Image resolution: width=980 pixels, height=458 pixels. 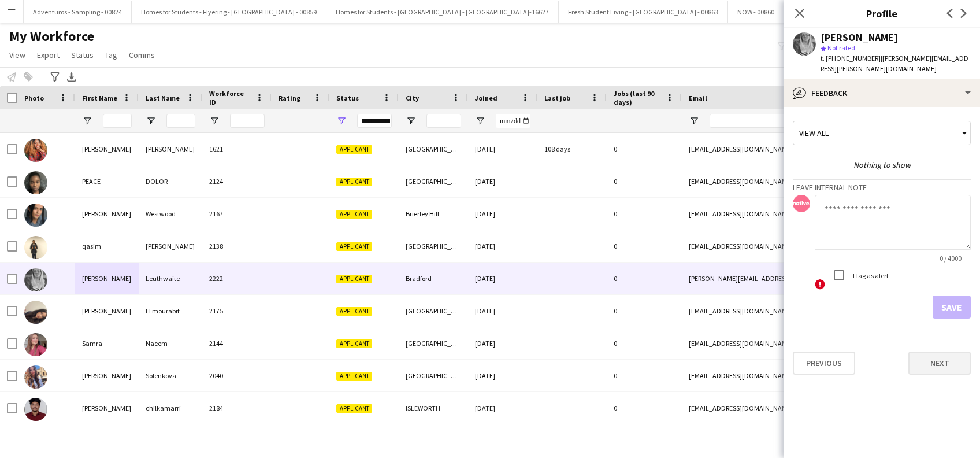 I want to click on span: Photo, so click(x=34, y=98).